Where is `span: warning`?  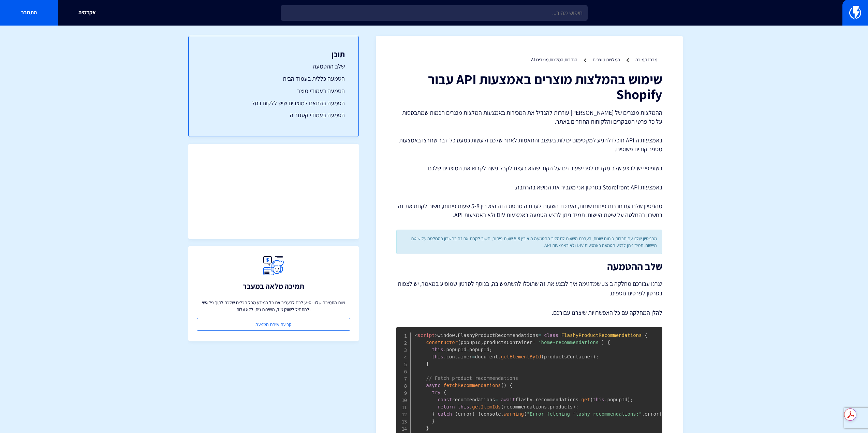 span: warning is located at coordinates (514, 414).